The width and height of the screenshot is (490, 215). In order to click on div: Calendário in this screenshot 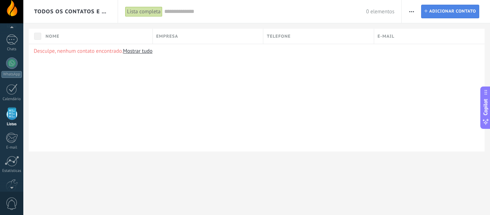, I will do `click(12, 99)`.